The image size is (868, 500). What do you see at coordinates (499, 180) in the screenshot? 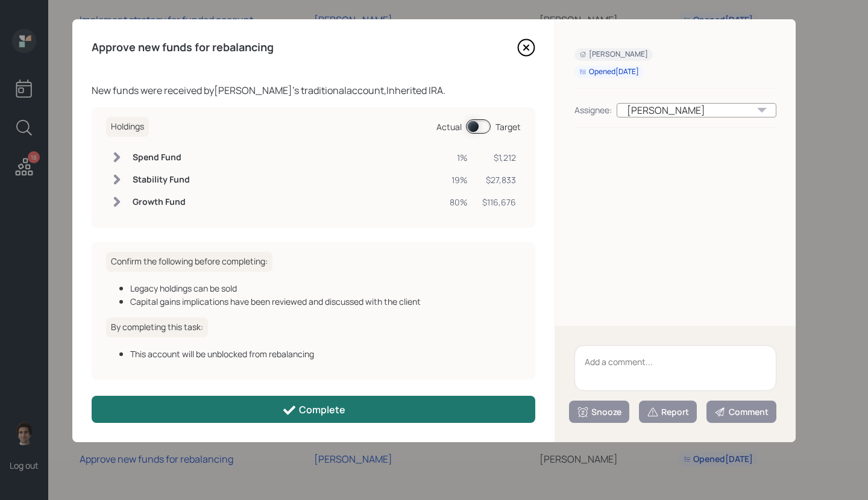
I see `div: $27,833` at bounding box center [499, 180].